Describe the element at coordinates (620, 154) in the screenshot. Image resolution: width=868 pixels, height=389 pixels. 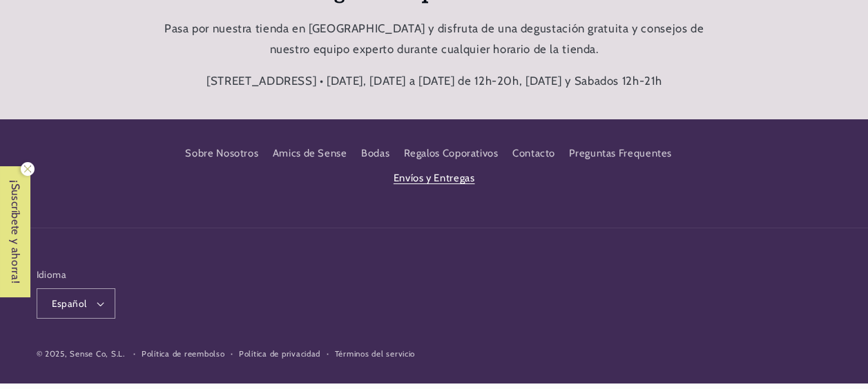
I see `a: Preguntas Frequentes` at that location.